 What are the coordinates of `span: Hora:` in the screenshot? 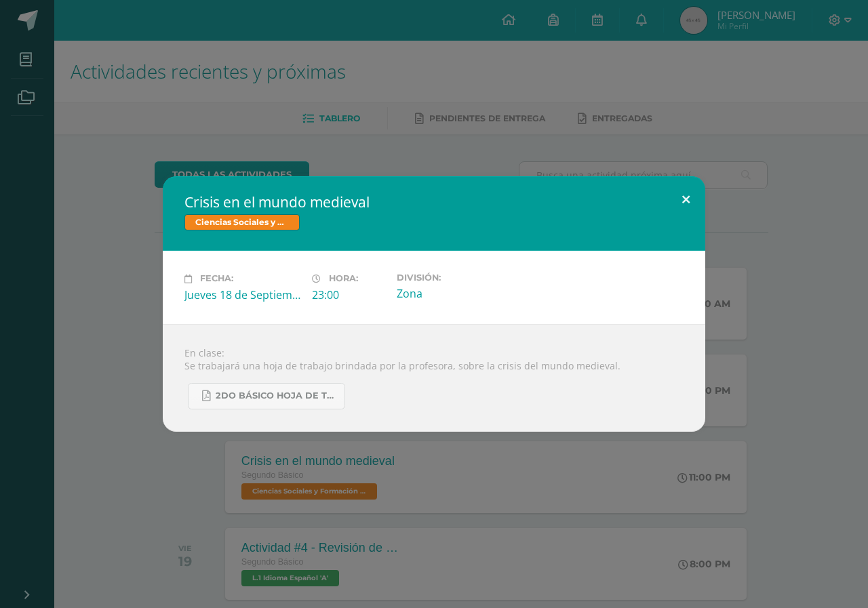 It's located at (343, 278).